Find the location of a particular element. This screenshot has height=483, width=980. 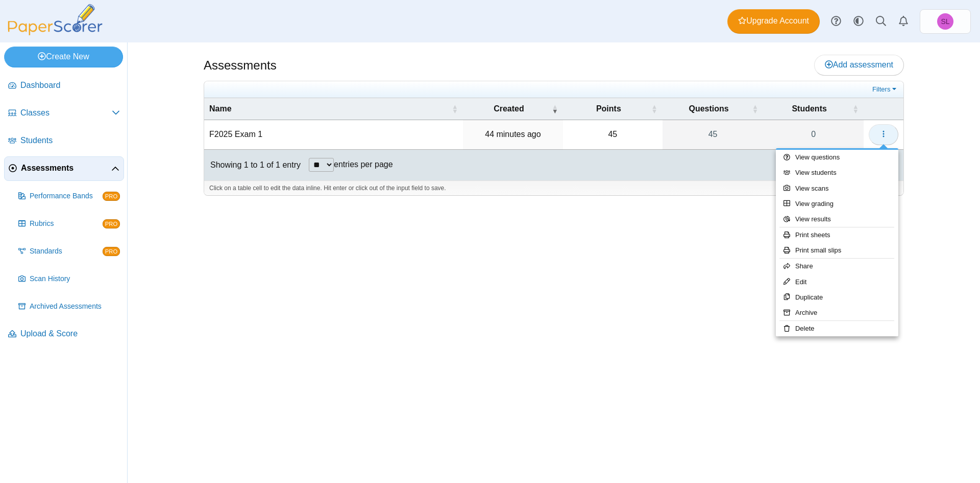

a: Duplicate is located at coordinates (837, 298).